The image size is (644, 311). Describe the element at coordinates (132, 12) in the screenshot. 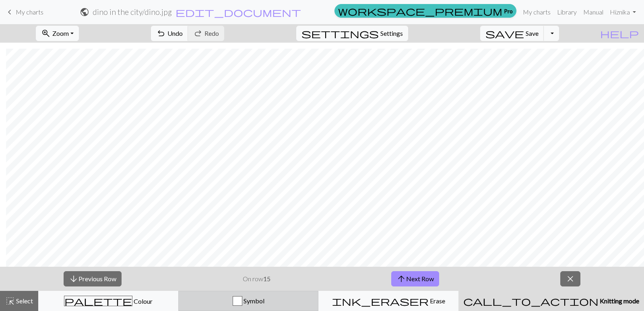

I see `h2: dino in the city / dino.jpg` at that location.